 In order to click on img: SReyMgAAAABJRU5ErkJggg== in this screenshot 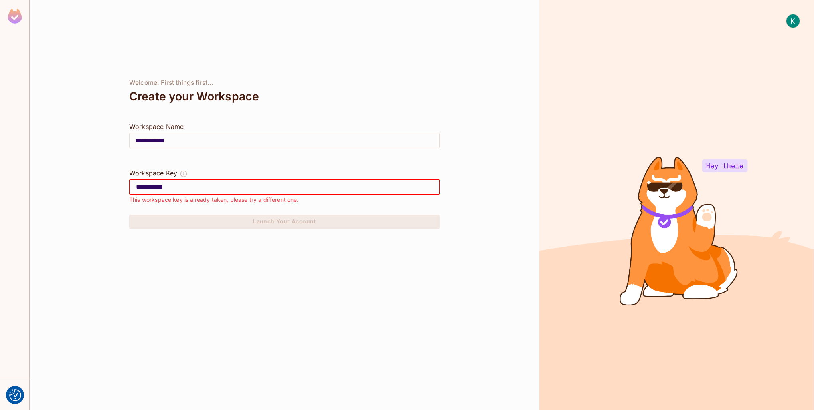, I will do `click(15, 16)`.